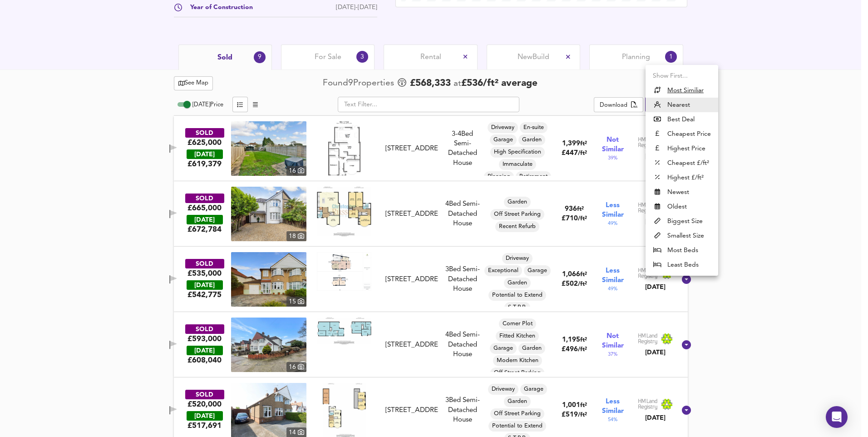  I want to click on li: Cheapest Price, so click(682, 134).